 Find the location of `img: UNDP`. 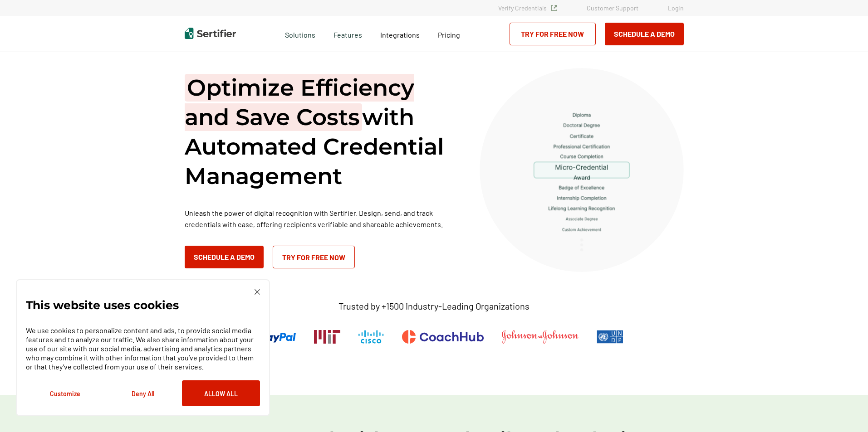

img: UNDP is located at coordinates (610, 337).